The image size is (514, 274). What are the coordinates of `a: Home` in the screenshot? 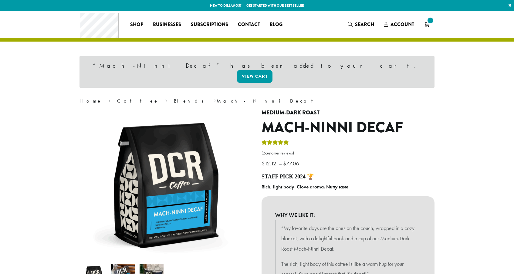 It's located at (91, 101).